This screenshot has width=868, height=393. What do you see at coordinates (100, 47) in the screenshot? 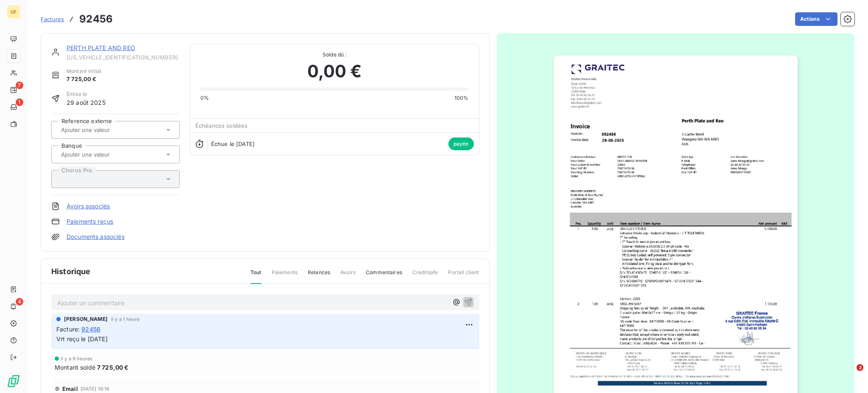
I see `a: PERTH PLATE AND REO` at bounding box center [100, 47].